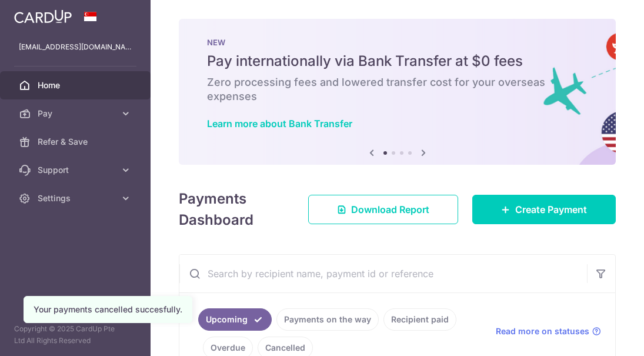 The width and height of the screenshot is (644, 356). I want to click on span: Home, so click(76, 85).